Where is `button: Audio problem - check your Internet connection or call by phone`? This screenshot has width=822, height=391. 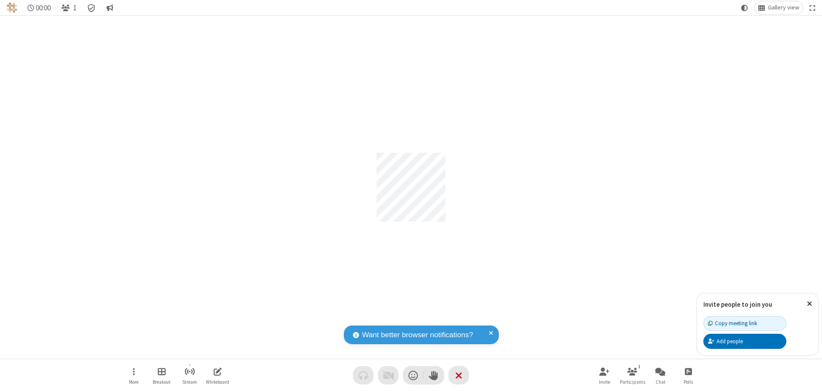 button: Audio problem - check your Internet connection or call by phone is located at coordinates (363, 375).